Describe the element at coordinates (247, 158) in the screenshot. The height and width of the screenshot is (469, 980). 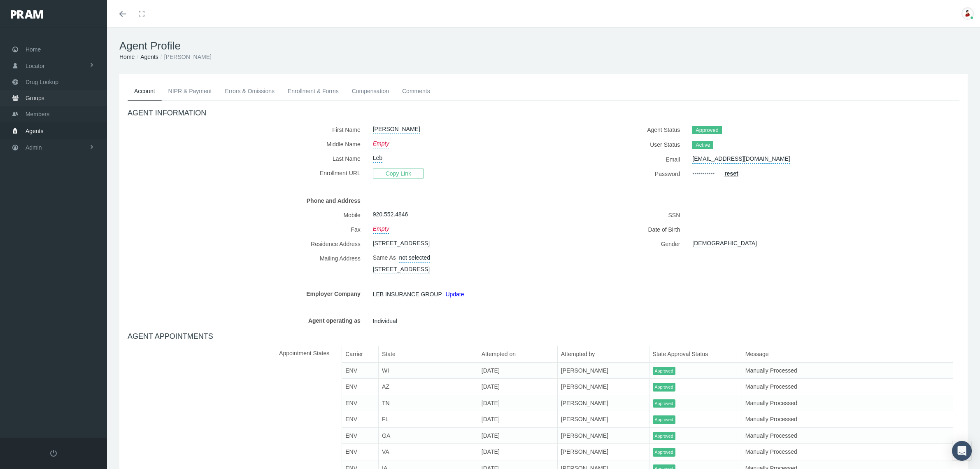
I see `label: Last Name` at that location.